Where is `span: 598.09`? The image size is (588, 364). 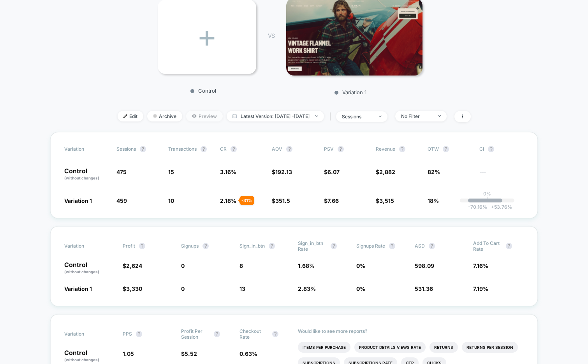 span: 598.09 is located at coordinates (424, 265).